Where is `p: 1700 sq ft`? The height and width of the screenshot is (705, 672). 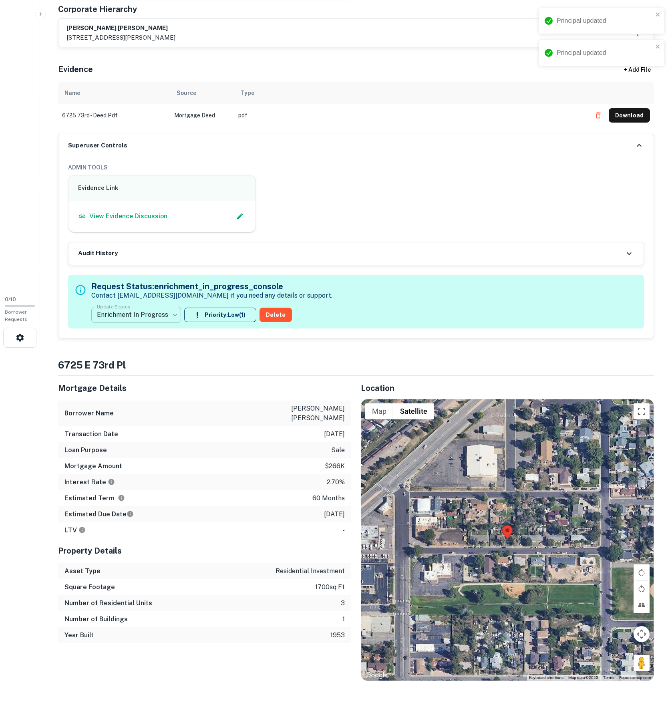
p: 1700 sq ft is located at coordinates (330, 587).